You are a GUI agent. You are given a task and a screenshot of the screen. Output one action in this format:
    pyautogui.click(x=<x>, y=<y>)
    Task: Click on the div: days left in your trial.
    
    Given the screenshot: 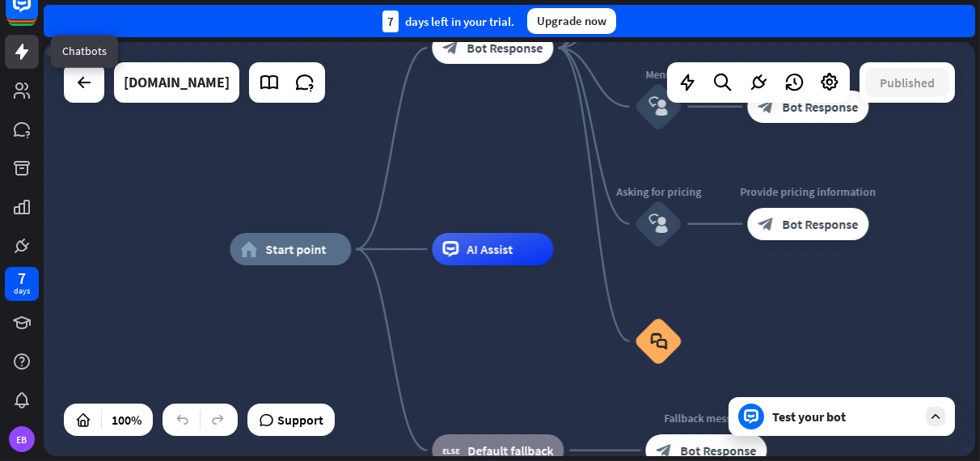 What is the action you would take?
    pyautogui.click(x=448, y=21)
    